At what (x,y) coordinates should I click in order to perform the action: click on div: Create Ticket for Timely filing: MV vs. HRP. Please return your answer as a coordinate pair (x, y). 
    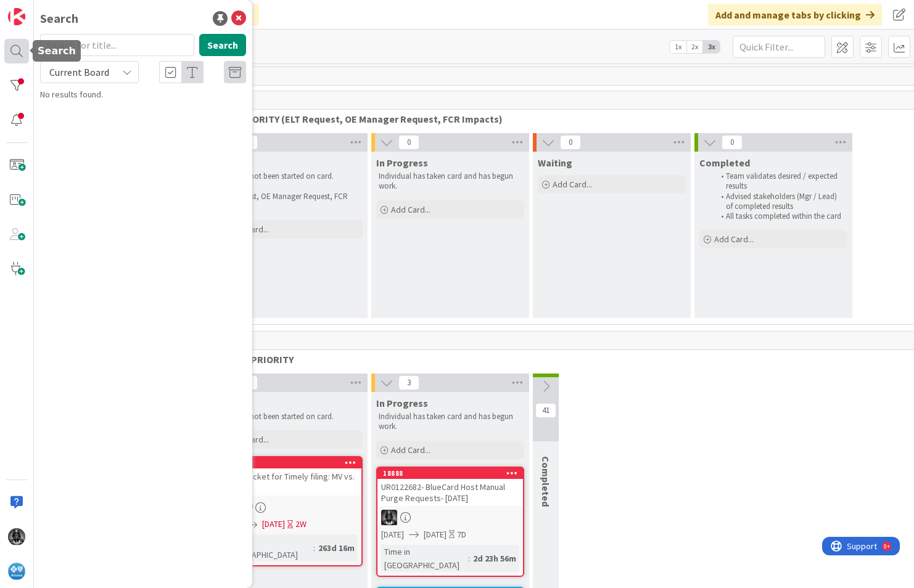
    Looking at the image, I should click on (288, 482).